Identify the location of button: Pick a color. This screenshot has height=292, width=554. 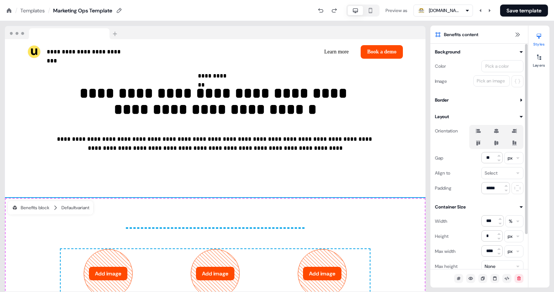
(502, 66).